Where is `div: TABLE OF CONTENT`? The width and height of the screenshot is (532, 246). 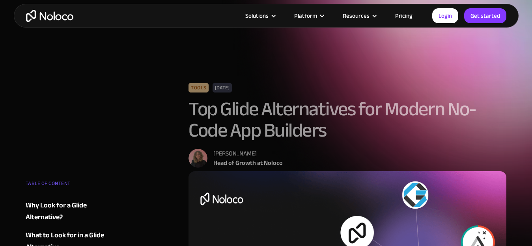
div: TABLE OF CONTENT is located at coordinates (73, 186).